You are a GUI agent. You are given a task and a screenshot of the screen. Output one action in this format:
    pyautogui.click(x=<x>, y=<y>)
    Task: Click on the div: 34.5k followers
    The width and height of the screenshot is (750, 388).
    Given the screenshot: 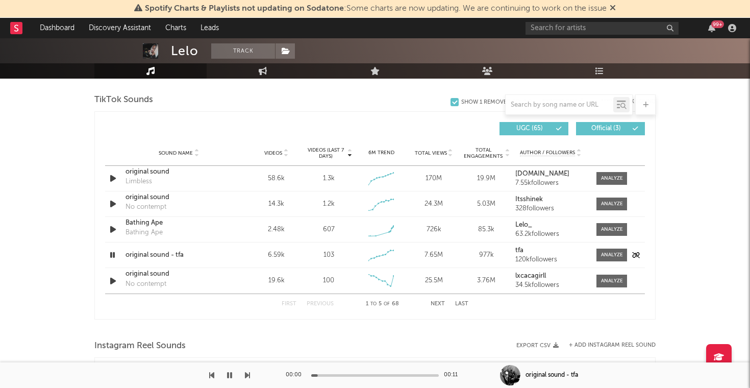 What is the action you would take?
    pyautogui.click(x=550, y=285)
    